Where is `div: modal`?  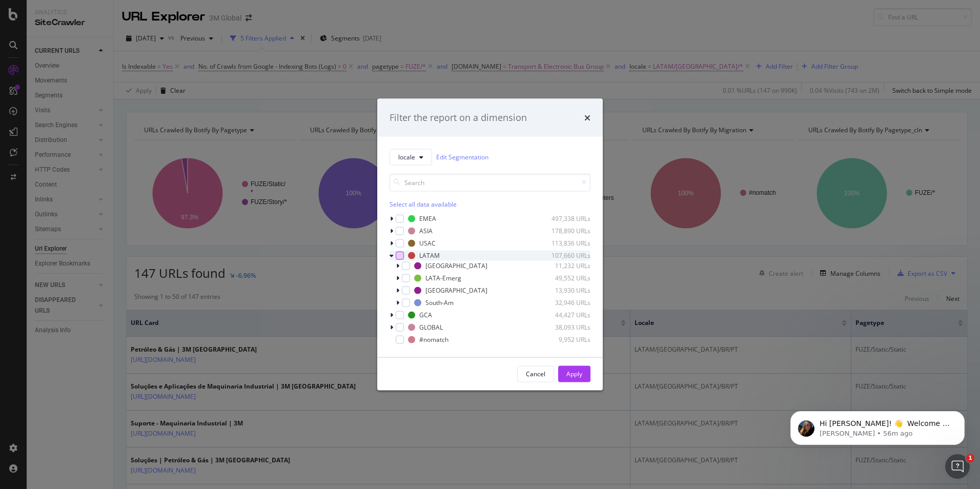 div: modal is located at coordinates (490, 245).